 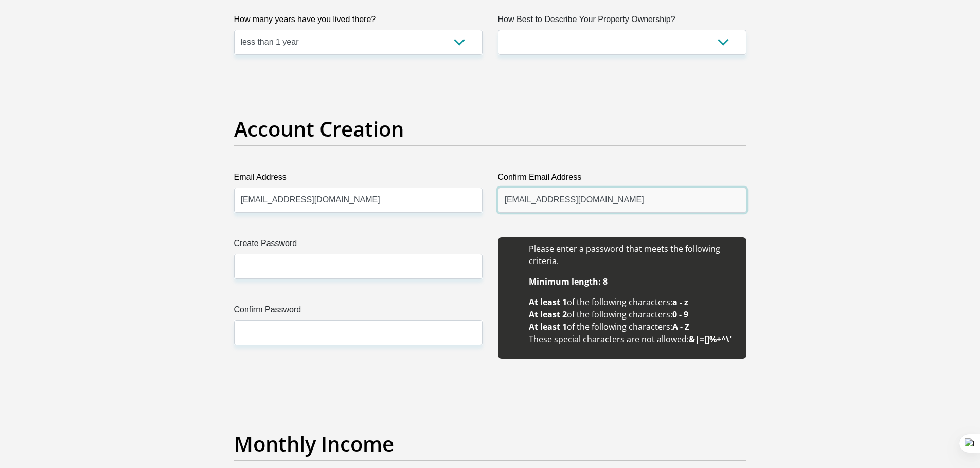 What do you see at coordinates (358, 246) in the screenshot?
I see `label: Create Password` at bounding box center [358, 246].